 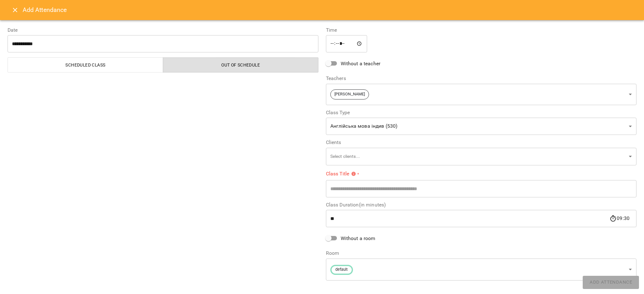 I want to click on div: Select clients..., so click(x=481, y=157).